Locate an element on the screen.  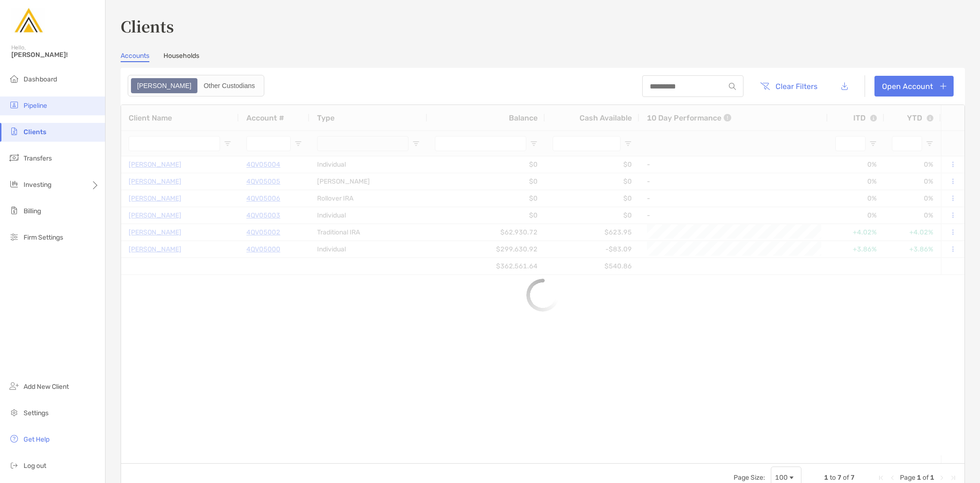
div: Next Page is located at coordinates (942, 478).